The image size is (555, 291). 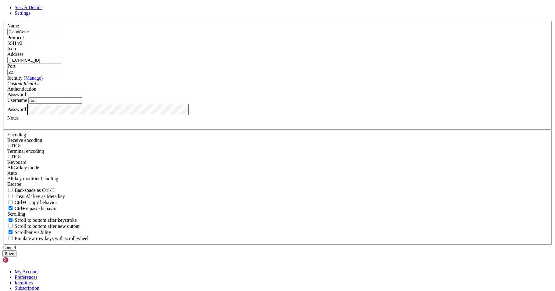 What do you see at coordinates (33, 208) in the screenshot?
I see `label: Ctrl+V pastes if true, sends ^V to host if false. Ctrl+Shift+V sends ^V to host if true, pastes i...` at bounding box center [33, 208].